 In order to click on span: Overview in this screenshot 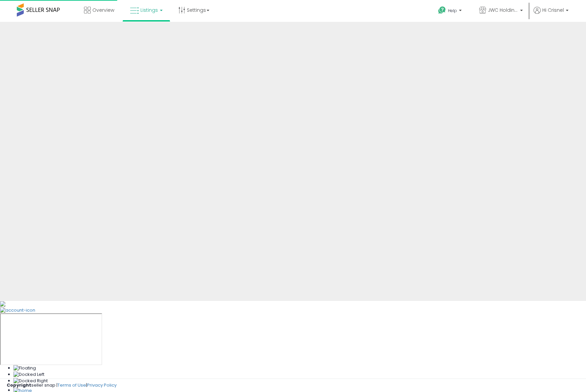, I will do `click(103, 10)`.